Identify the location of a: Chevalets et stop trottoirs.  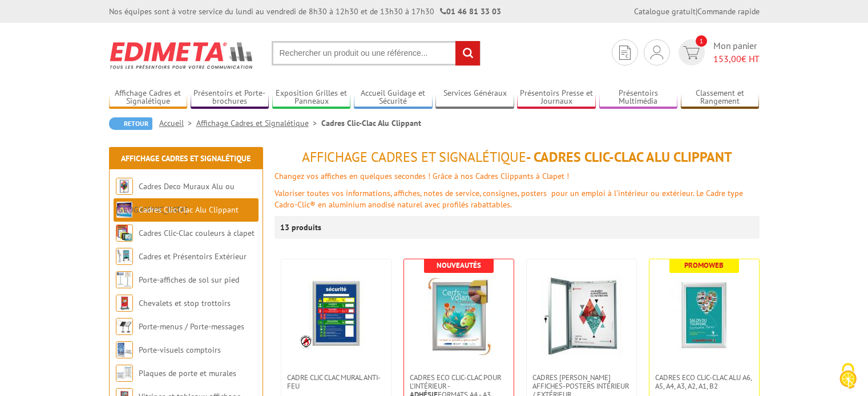
(184, 303).